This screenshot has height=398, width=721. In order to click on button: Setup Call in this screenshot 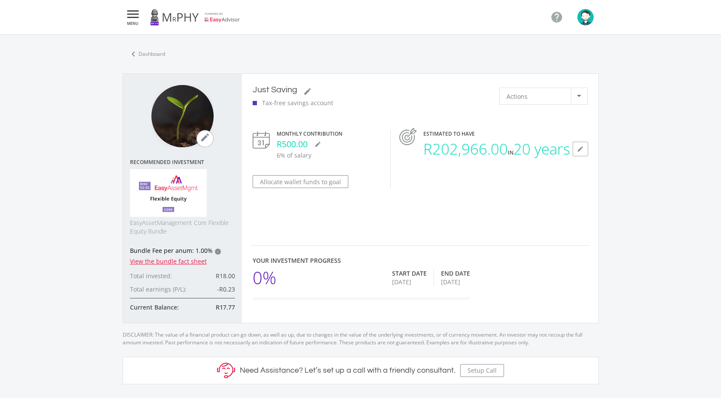, I will do `click(482, 370)`.